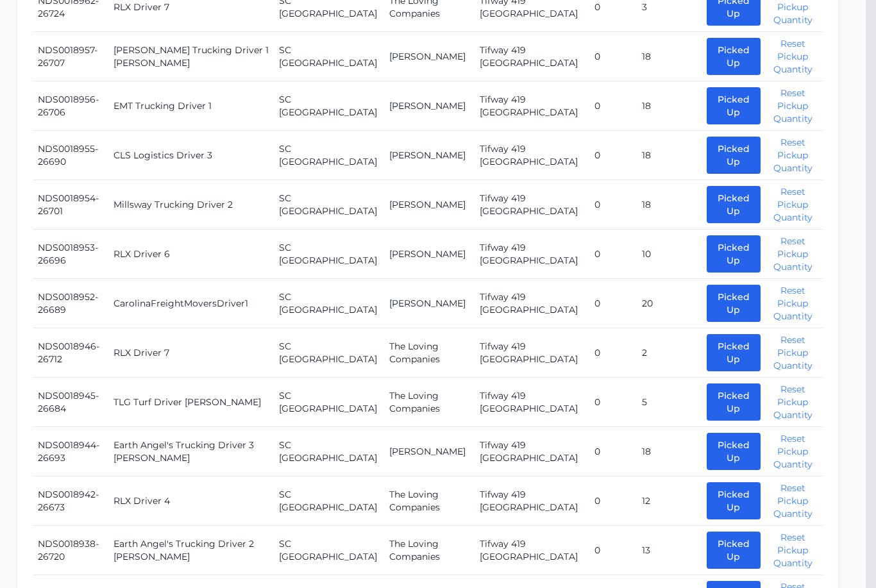  What do you see at coordinates (669, 352) in the screenshot?
I see `td: 2` at bounding box center [669, 352].